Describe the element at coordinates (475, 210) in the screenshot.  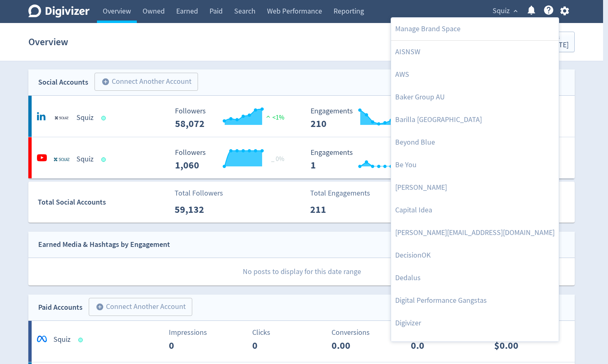
I see `a: Capital Idea` at that location.